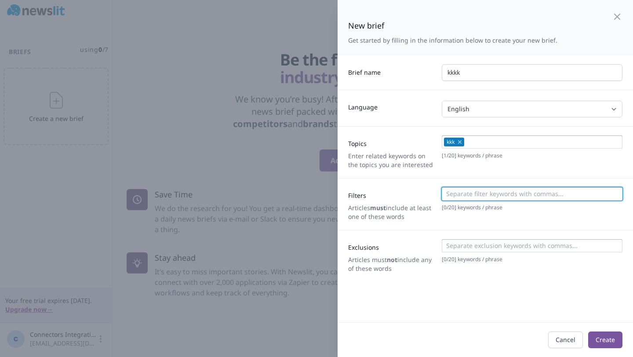 This screenshot has height=357, width=633. What do you see at coordinates (391, 212) in the screenshot?
I see `p: Articles include at least one of these words` at bounding box center [391, 212].